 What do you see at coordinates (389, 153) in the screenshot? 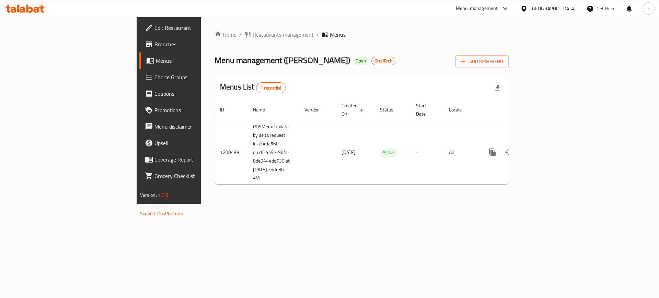
I see `div: Active` at bounding box center [389, 153].